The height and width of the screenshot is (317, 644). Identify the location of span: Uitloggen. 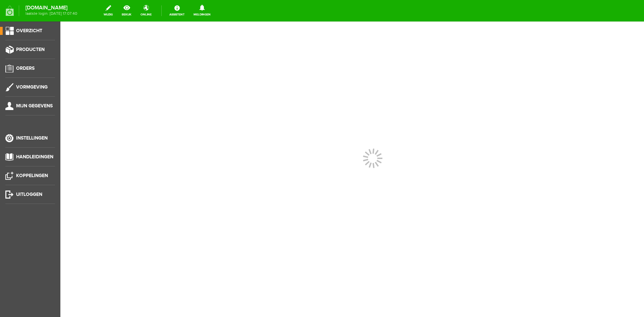
(29, 194).